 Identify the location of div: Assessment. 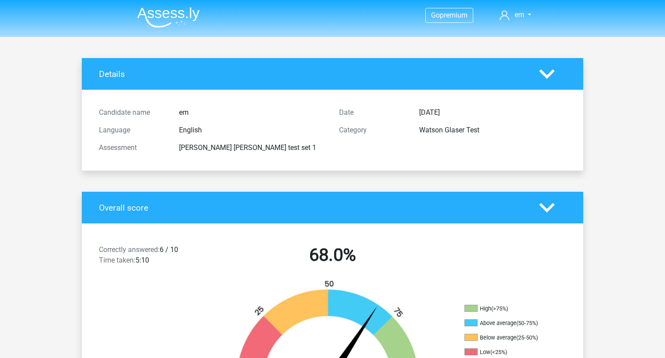
(132, 148).